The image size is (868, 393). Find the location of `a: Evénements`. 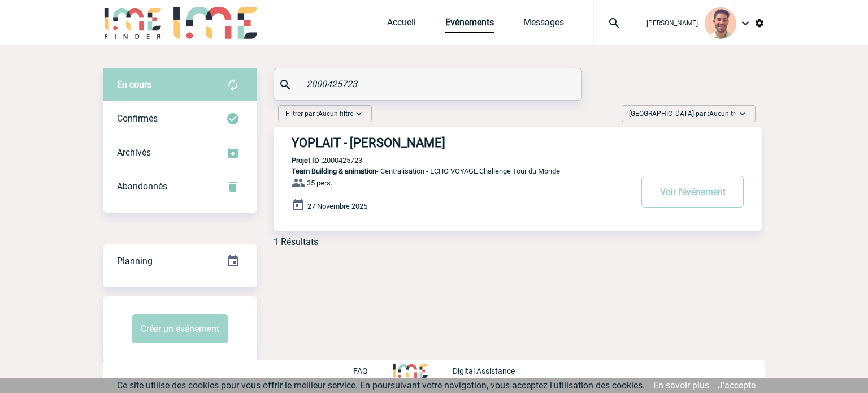

a: Evénements is located at coordinates (470, 25).